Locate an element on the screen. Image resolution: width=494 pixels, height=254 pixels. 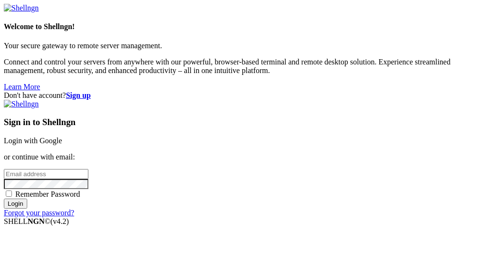
span: SHELL © is located at coordinates (36, 221).